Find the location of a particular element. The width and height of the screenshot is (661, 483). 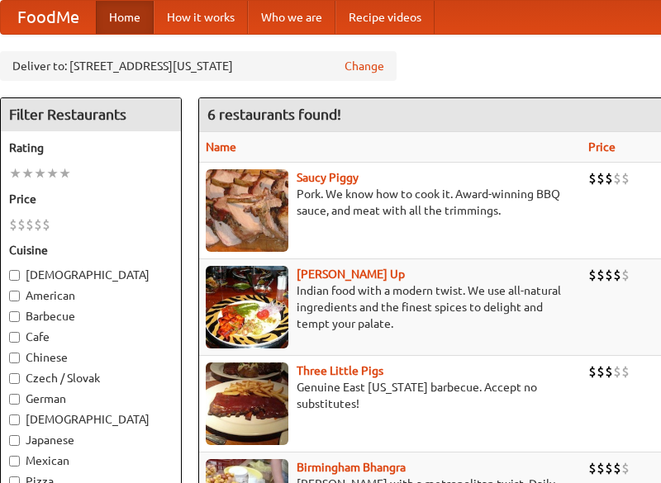

a: Who we are is located at coordinates (291, 17).